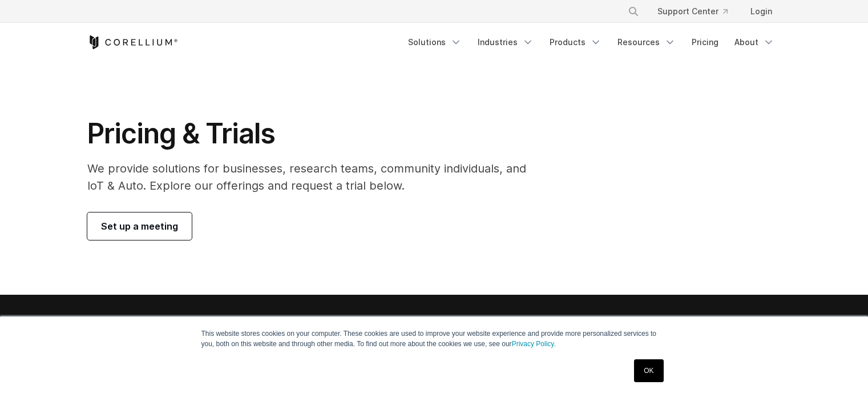 The width and height of the screenshot is (868, 397). What do you see at coordinates (692, 12) in the screenshot?
I see `a: Support Center` at bounding box center [692, 12].